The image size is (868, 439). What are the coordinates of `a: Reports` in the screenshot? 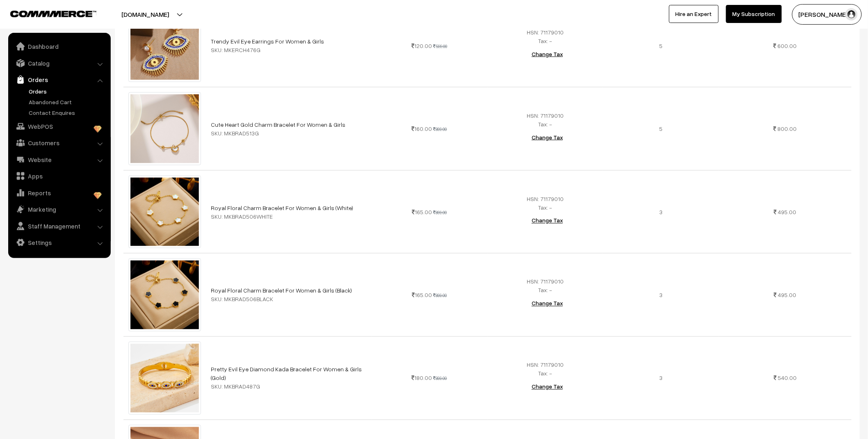 It's located at (59, 193).